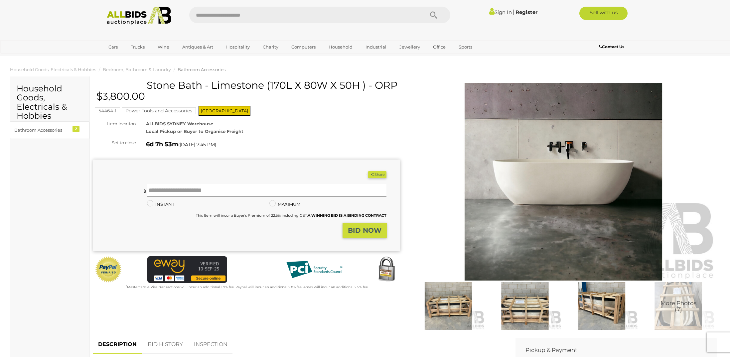  Describe the element at coordinates (303, 47) in the screenshot. I see `a: Computers` at that location.